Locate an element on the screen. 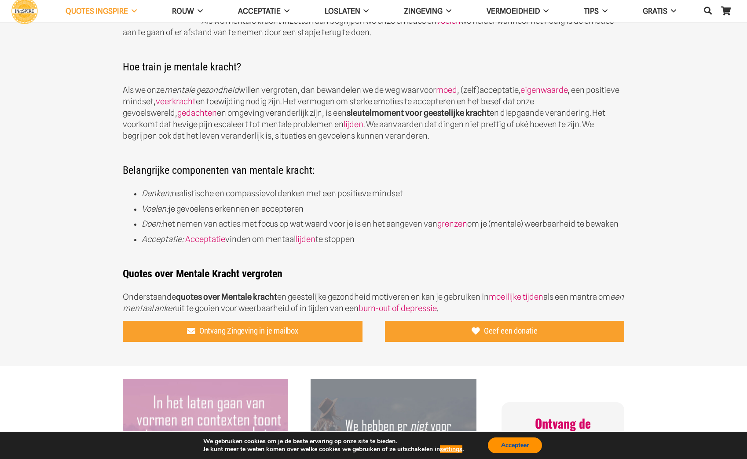 The height and width of the screenshot is (459, 747). h2: Belangrijke componenten van mentale kracht: is located at coordinates (373, 165).